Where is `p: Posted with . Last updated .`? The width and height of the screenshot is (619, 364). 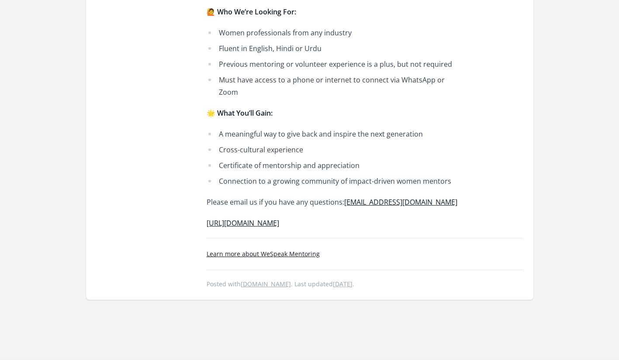 p: Posted with . Last updated . is located at coordinates (365, 284).